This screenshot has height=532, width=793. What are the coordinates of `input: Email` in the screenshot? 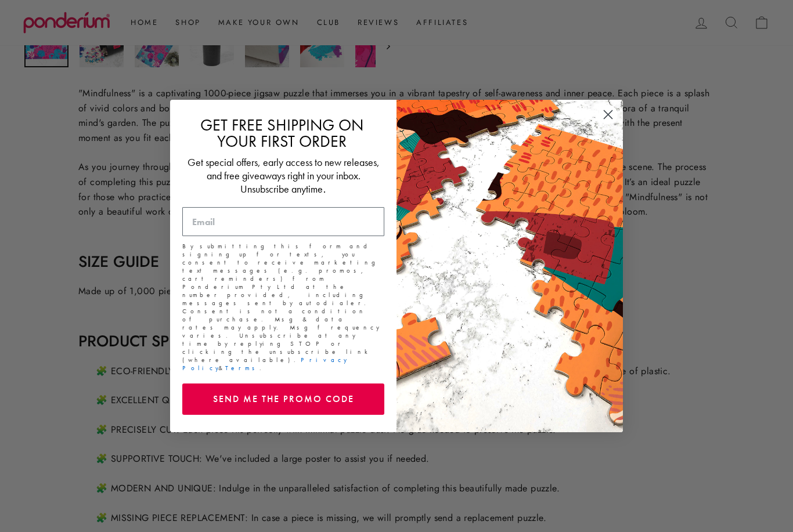 It's located at (283, 222).